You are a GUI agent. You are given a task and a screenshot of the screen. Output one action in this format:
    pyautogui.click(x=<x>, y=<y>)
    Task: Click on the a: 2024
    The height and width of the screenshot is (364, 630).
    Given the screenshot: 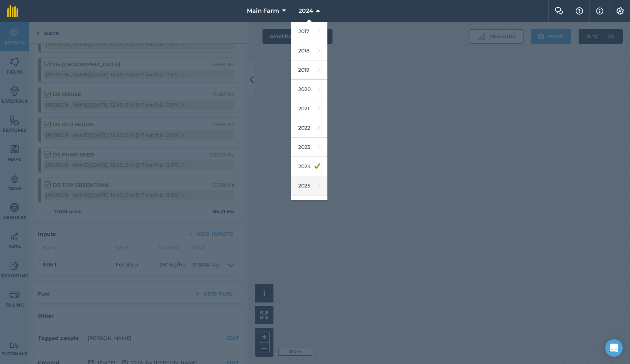 What is the action you would take?
    pyautogui.click(x=309, y=166)
    